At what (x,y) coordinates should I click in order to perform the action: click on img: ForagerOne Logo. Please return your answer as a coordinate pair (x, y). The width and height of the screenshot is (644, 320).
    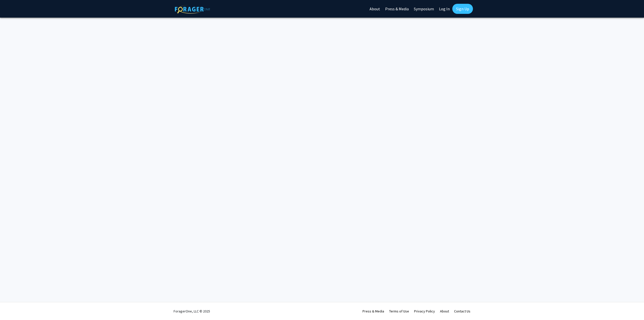
    Looking at the image, I should click on (192, 9).